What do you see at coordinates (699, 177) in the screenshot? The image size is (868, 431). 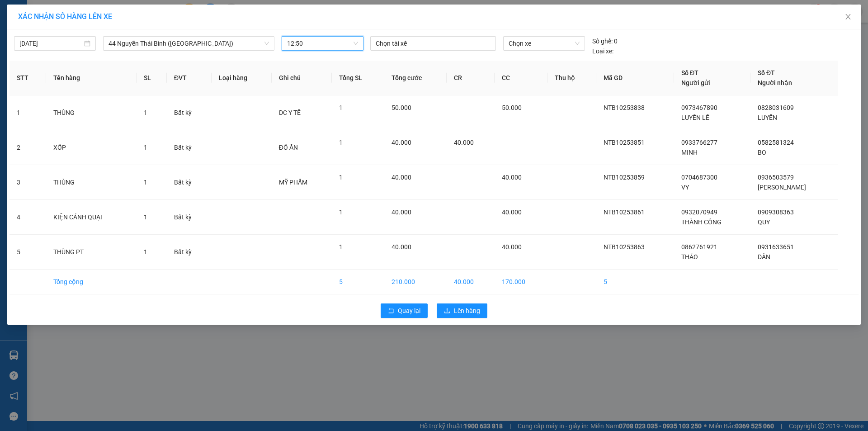 I see `span: 0704687300` at bounding box center [699, 177].